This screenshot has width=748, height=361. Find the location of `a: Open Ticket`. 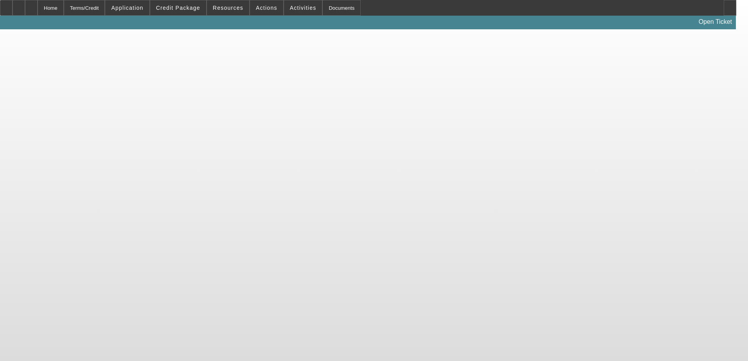

a: Open Ticket is located at coordinates (715, 22).